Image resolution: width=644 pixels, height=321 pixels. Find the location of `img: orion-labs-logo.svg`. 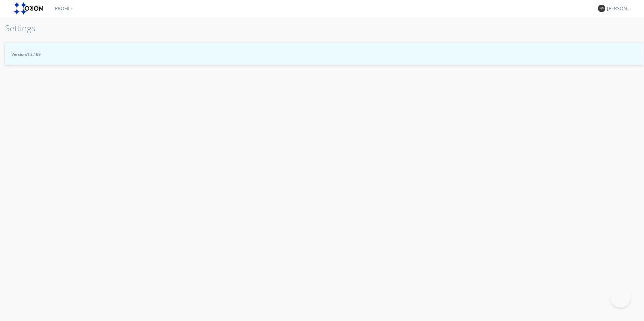

img: orion-labs-logo.svg is located at coordinates (29, 9).